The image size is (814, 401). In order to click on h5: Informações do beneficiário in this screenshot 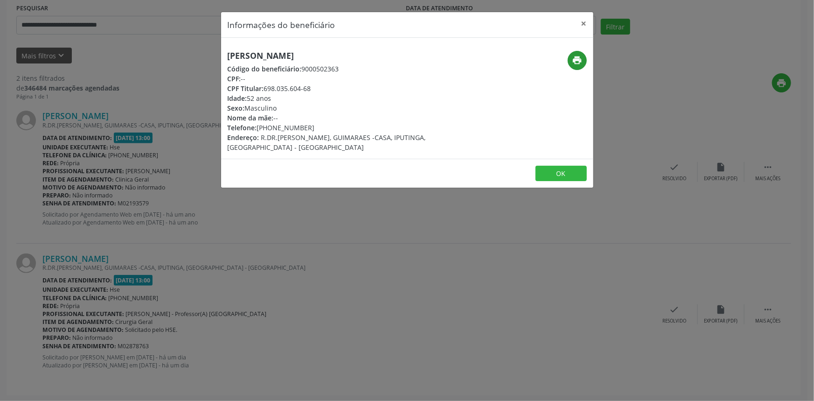, I will do `click(281, 25)`.